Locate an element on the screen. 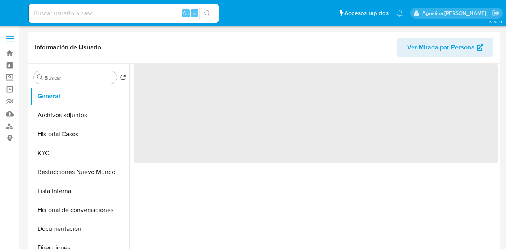  a: Salir is located at coordinates (496, 13).